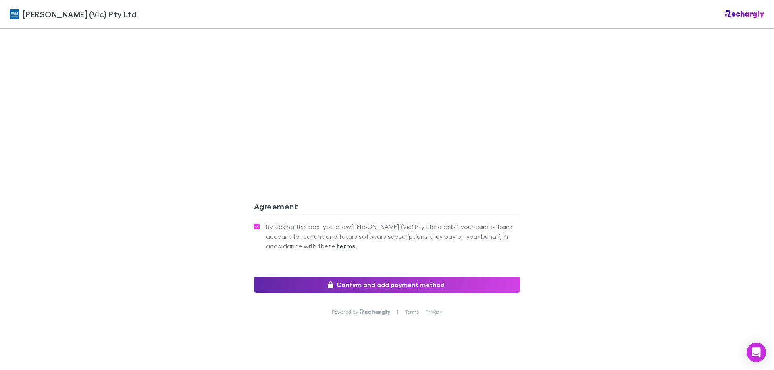 The height and width of the screenshot is (370, 774). Describe the element at coordinates (345, 312) in the screenshot. I see `p: Powered by` at that location.